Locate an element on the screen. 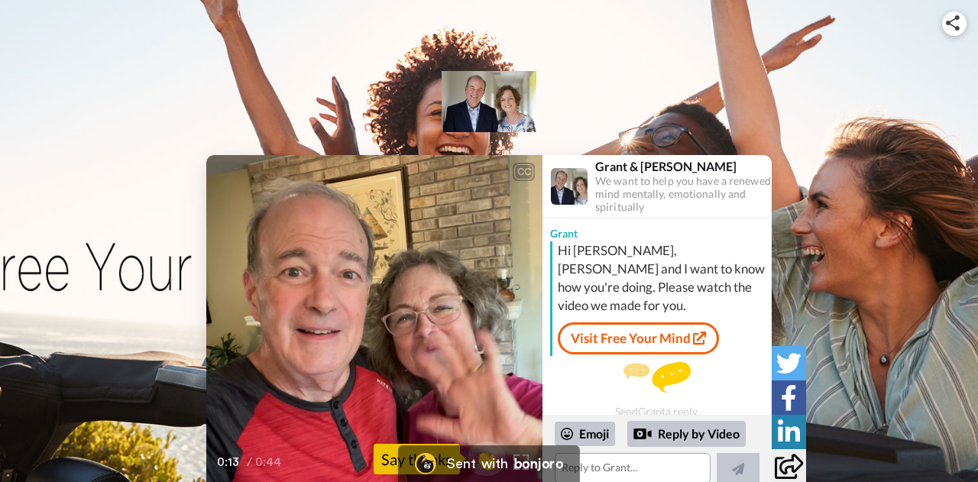  div: bonjoro is located at coordinates (539, 464).